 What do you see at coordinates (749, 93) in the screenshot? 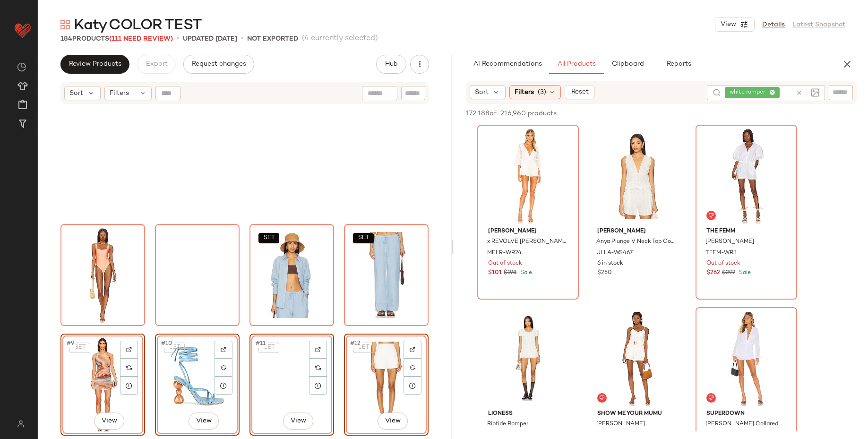
I see `span: white romper` at bounding box center [749, 93].